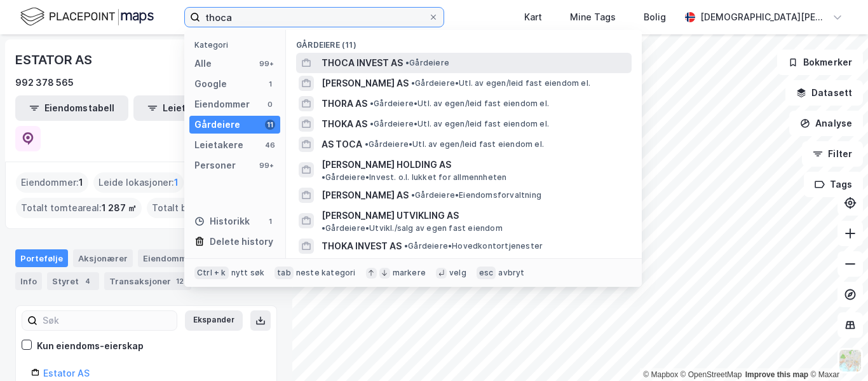 The image size is (868, 381). What do you see at coordinates (52, 182) in the screenshot?
I see `div: Eiendommer :` at bounding box center [52, 182].